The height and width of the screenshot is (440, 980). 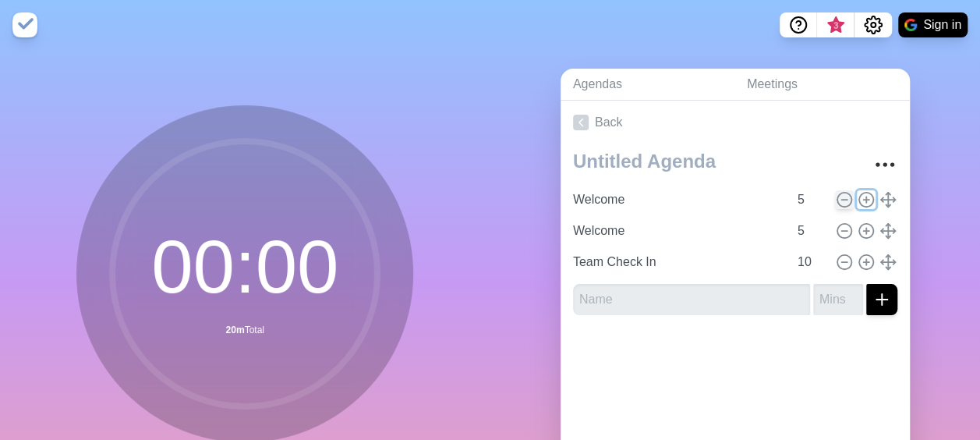 I want to click on a: Back, so click(x=735, y=122).